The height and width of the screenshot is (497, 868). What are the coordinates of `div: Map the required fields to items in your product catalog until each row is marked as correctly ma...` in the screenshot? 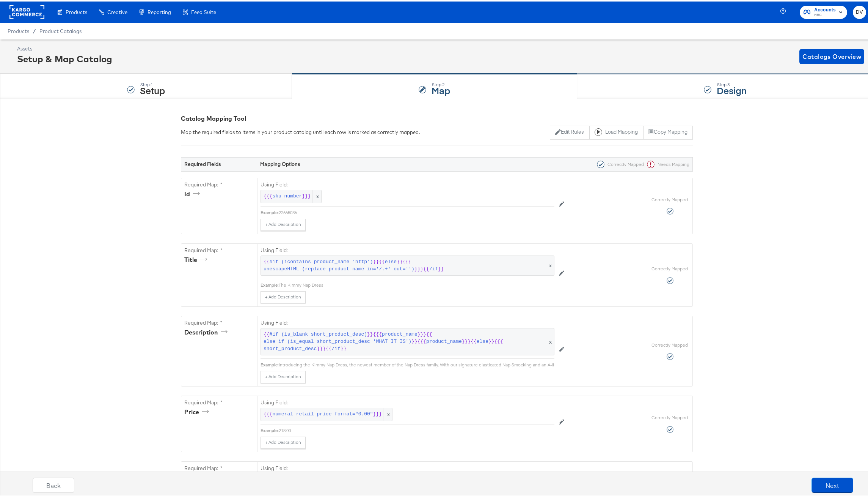 It's located at (301, 131).